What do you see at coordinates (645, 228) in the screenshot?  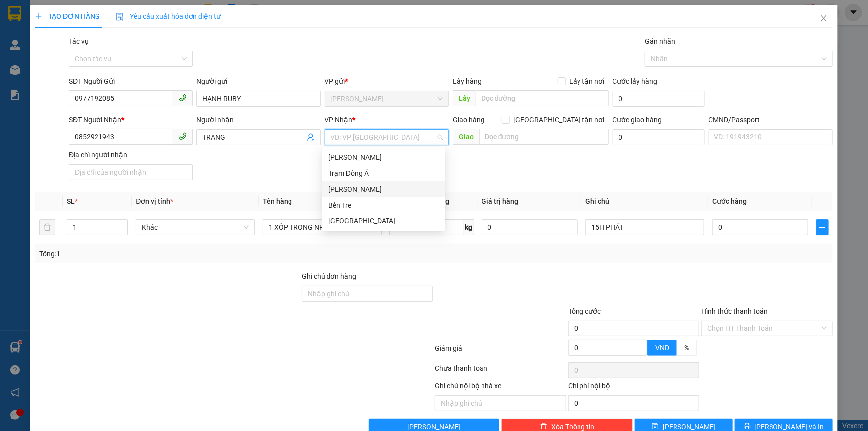 I see `input: Ghi Chú` at bounding box center [645, 228].